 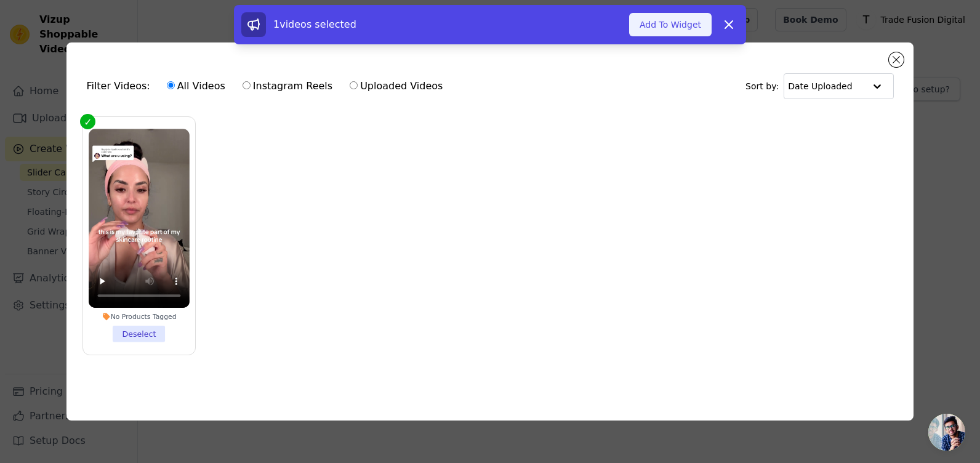 I want to click on button: Add To Widget, so click(x=670, y=25).